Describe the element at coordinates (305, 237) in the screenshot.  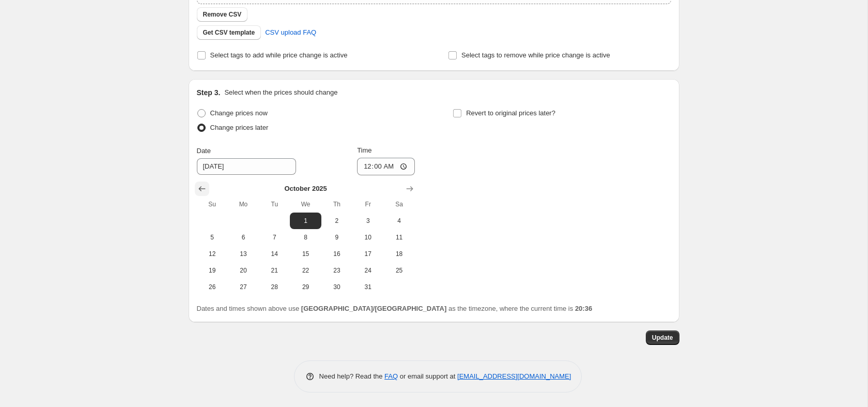
I see `button: Wednesday October 8 2025` at that location.